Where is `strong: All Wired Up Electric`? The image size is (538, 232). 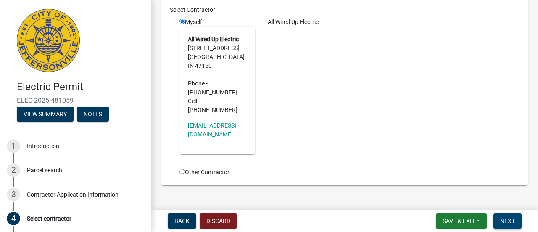
strong: All Wired Up Electric is located at coordinates (213, 39).